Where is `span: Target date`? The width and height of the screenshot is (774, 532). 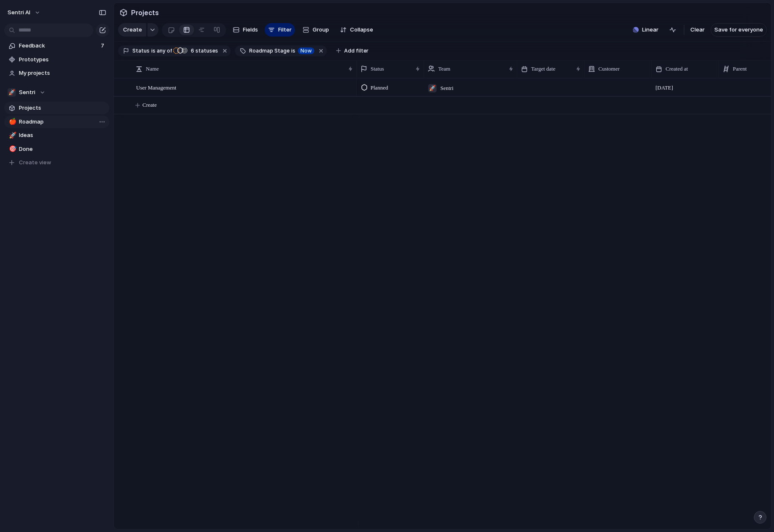
span: Target date is located at coordinates (543, 69).